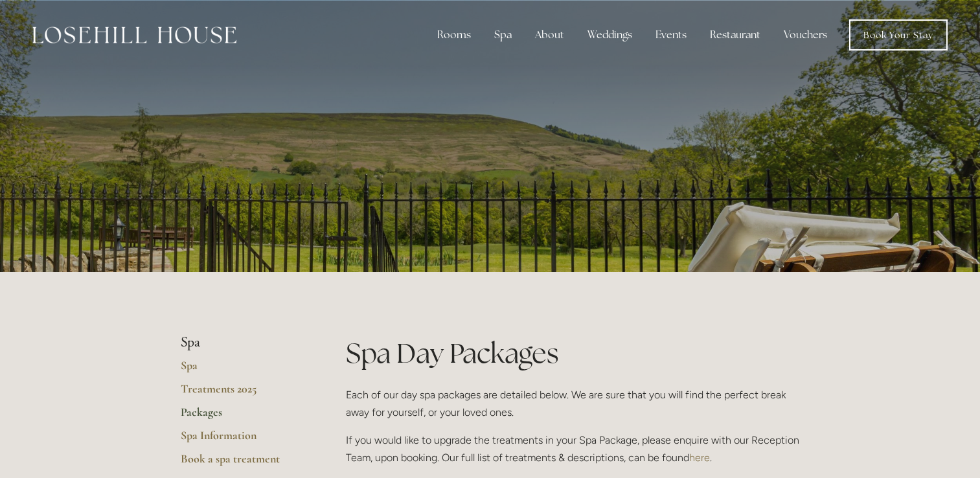  What do you see at coordinates (572, 353) in the screenshot?
I see `h1: Spa Day Packages` at bounding box center [572, 353].